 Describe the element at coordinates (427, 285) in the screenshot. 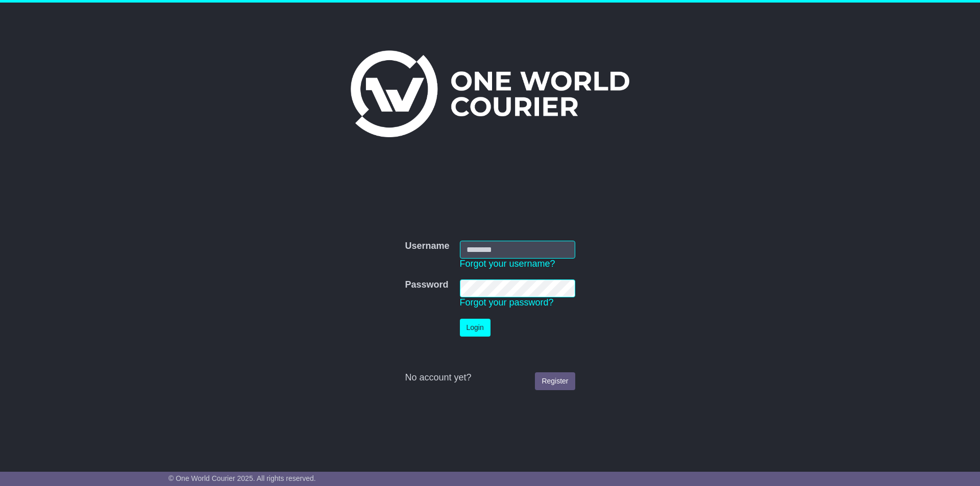

I see `label: Password` at that location.